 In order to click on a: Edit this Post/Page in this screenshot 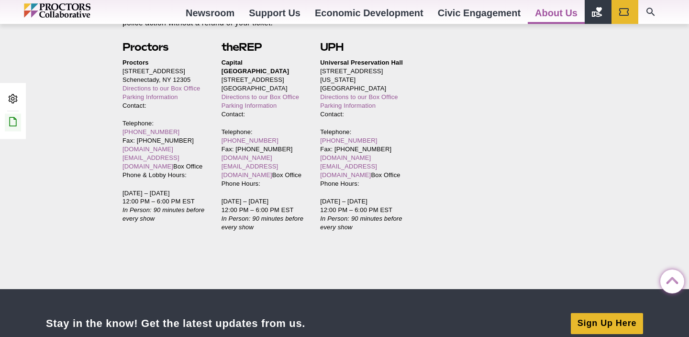, I will do `click(13, 123)`.